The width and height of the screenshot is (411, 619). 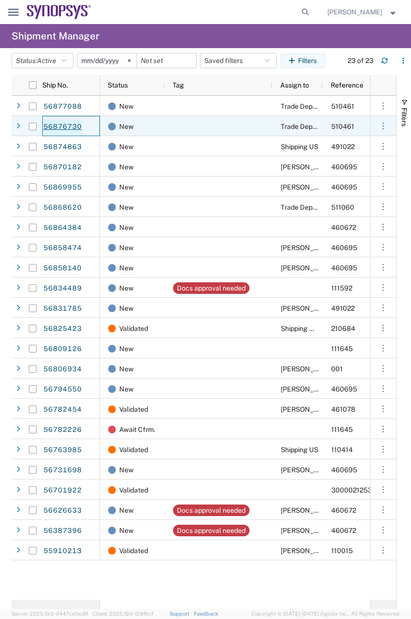 What do you see at coordinates (347, 85) in the screenshot?
I see `span: Reference` at bounding box center [347, 85].